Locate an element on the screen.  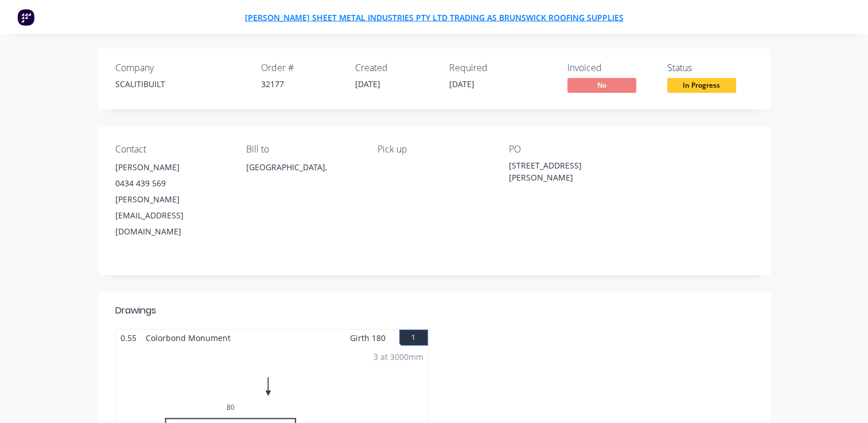
span: No is located at coordinates (602, 85).